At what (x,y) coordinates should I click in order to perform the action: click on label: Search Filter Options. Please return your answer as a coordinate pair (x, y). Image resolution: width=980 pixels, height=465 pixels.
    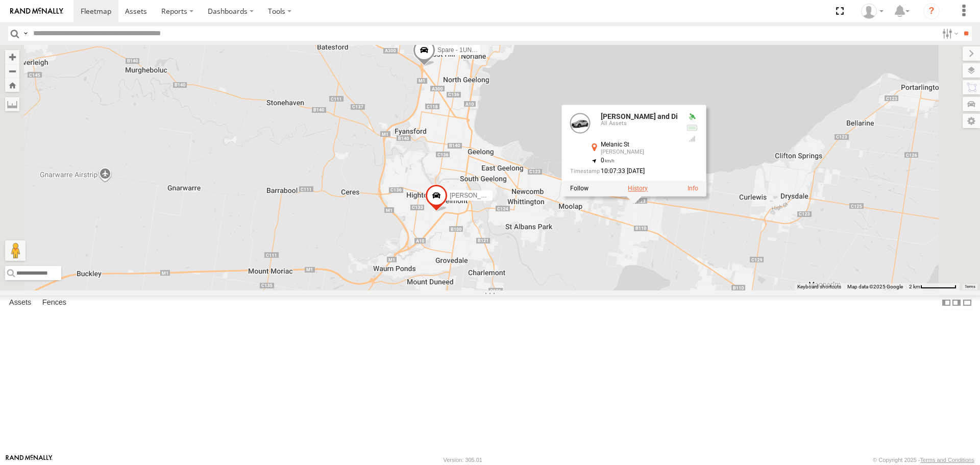
    Looking at the image, I should click on (949, 33).